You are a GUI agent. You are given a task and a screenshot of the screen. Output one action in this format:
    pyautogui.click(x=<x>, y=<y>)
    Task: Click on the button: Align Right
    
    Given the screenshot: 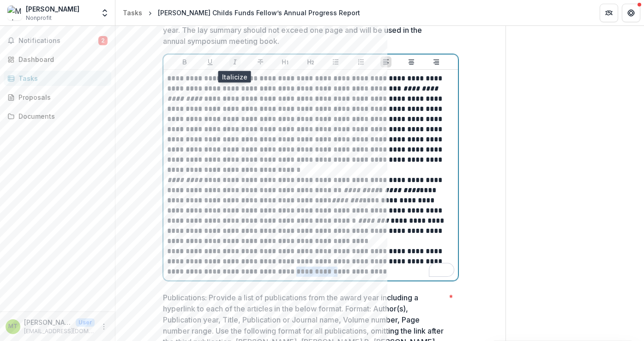 What is the action you would take?
    pyautogui.click(x=437, y=62)
    